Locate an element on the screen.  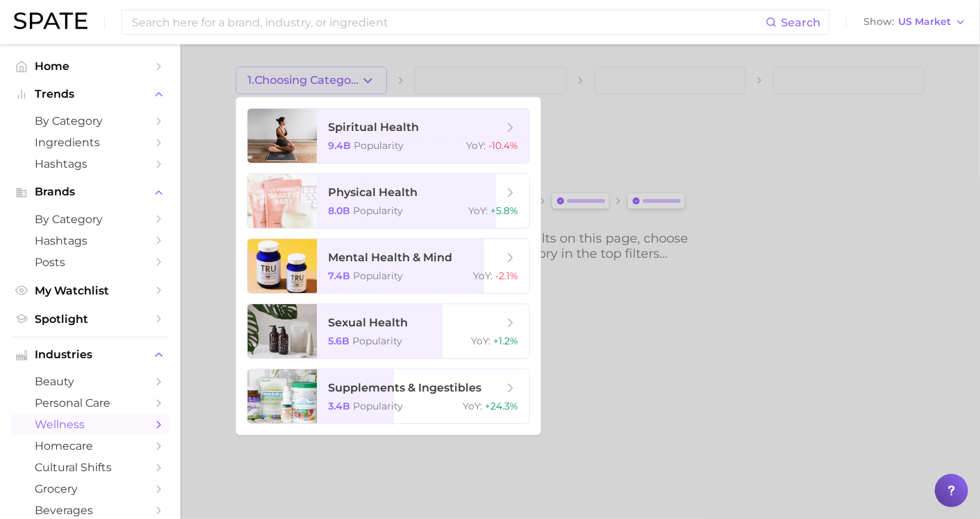
span: Posts is located at coordinates (90, 262).